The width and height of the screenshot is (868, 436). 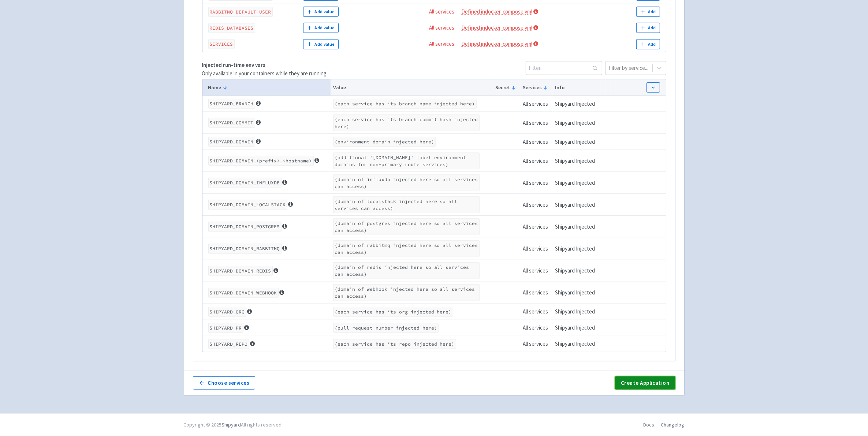 I want to click on strong: Injected run-time env vars, so click(x=234, y=65).